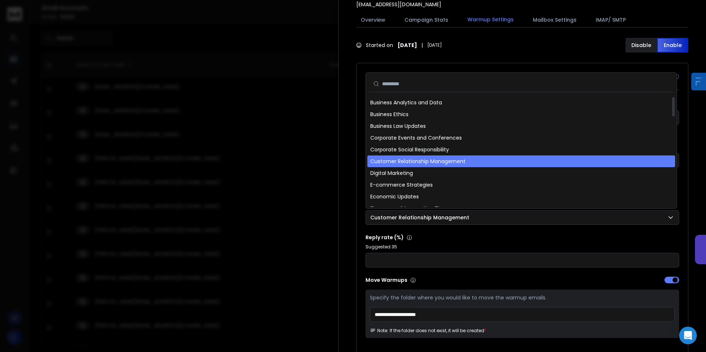 The image size is (706, 352). What do you see at coordinates (688, 336) in the screenshot?
I see `div: Open Intercom Messenger` at bounding box center [688, 336].